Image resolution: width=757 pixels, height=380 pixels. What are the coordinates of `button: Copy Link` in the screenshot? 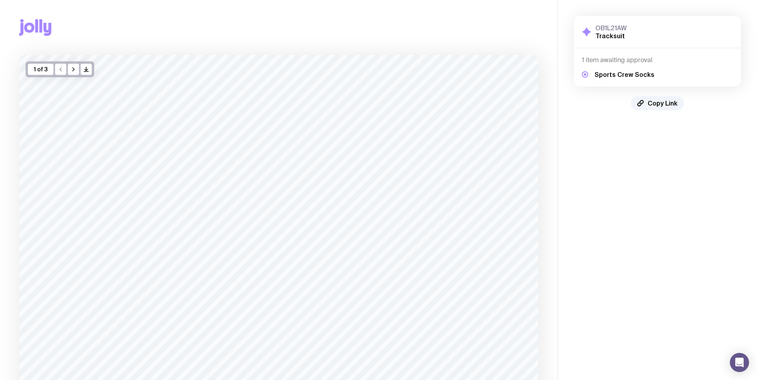 It's located at (657, 103).